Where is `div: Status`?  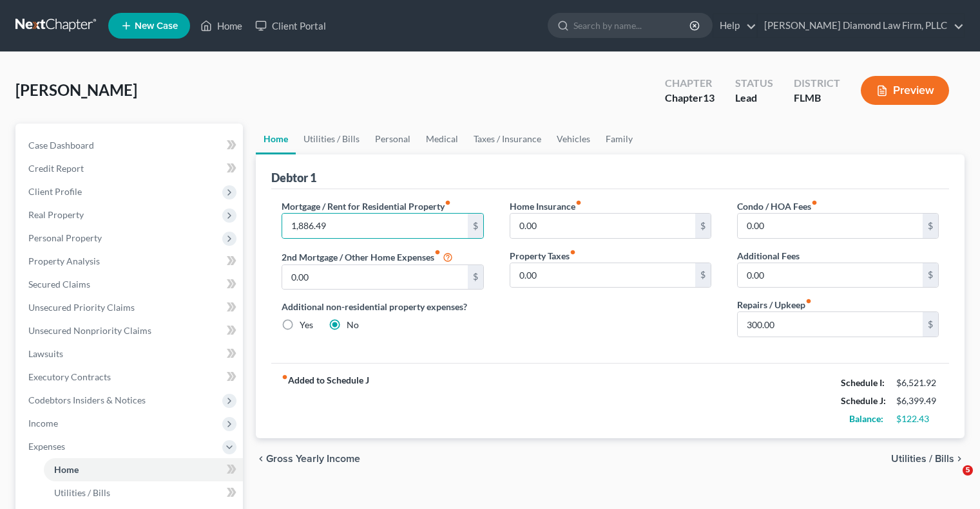 div: Status is located at coordinates (754, 83).